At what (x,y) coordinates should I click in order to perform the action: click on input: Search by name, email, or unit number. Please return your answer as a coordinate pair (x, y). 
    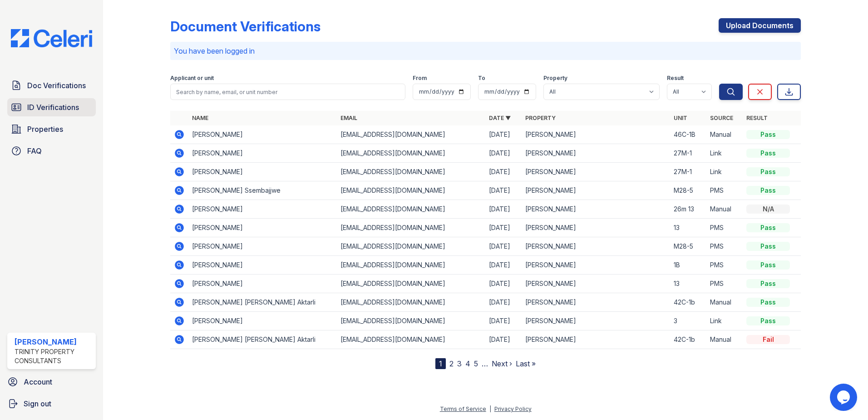
    Looking at the image, I should click on (288, 92).